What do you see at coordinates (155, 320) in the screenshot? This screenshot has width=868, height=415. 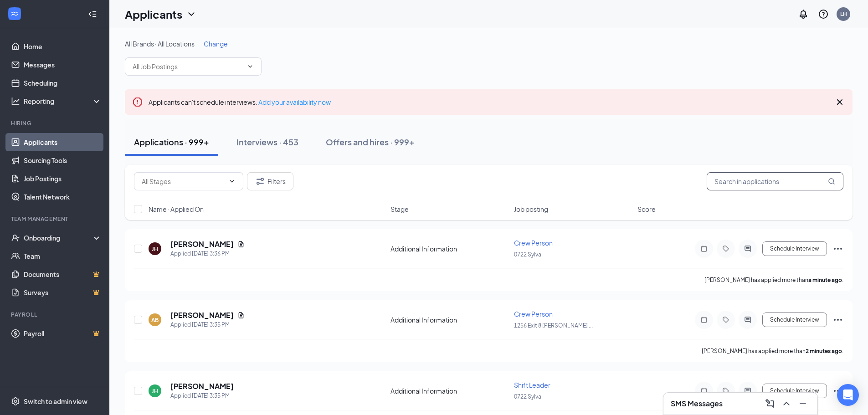 I see `div: AB` at bounding box center [155, 320].